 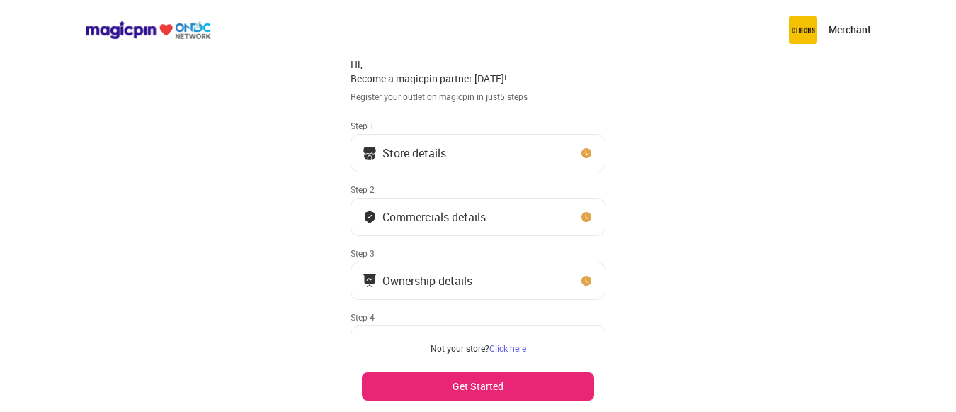 I want to click on div: Step 4, so click(x=478, y=317).